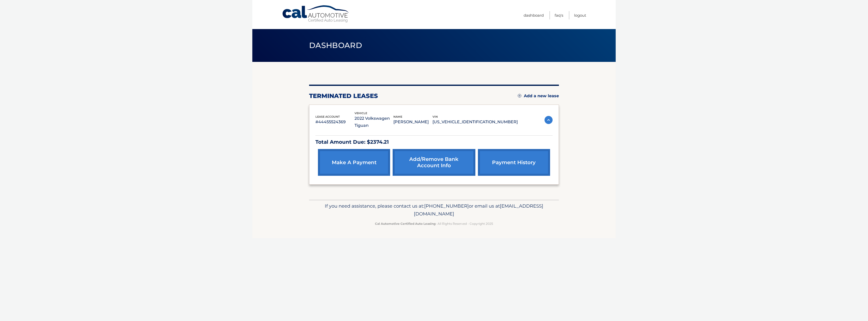  What do you see at coordinates (398, 117) in the screenshot?
I see `span: name` at bounding box center [398, 117].